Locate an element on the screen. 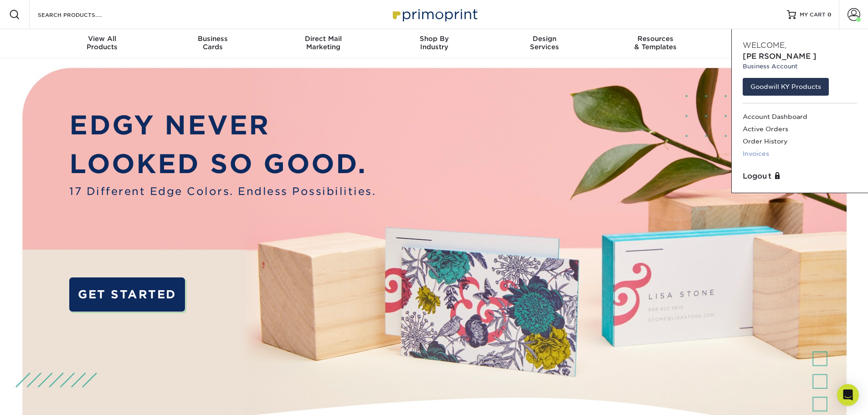  a: Shop ByIndustry is located at coordinates (434, 44).